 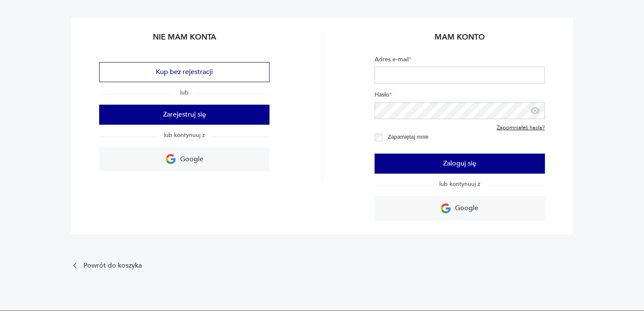 I want to click on a: Kup bez rejestracji, so click(x=184, y=72).